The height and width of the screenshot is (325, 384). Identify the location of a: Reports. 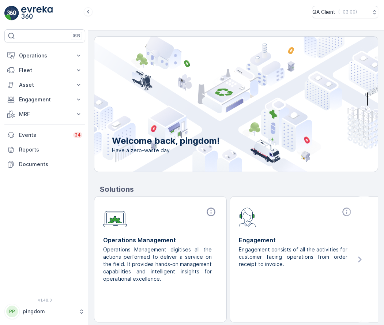
(45, 150).